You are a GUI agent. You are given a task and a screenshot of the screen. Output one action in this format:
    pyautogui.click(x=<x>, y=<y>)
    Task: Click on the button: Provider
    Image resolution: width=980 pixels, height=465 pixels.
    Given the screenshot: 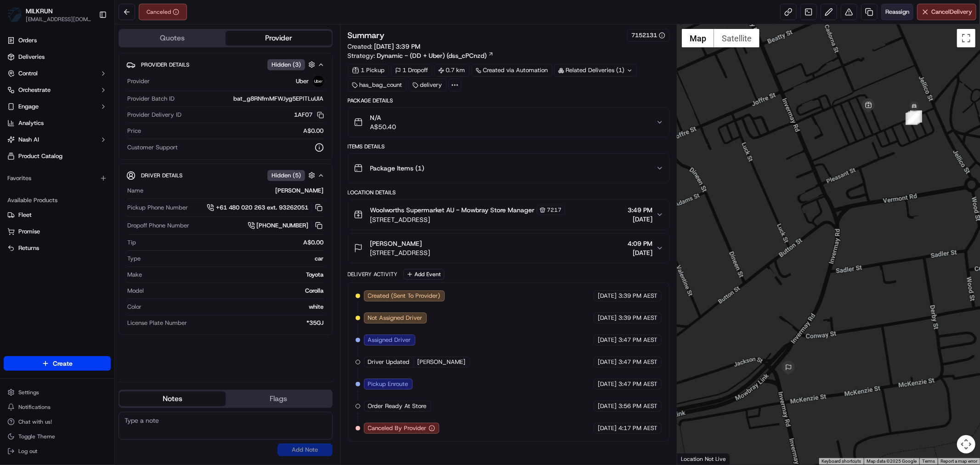 What is the action you would take?
    pyautogui.click(x=278, y=38)
    